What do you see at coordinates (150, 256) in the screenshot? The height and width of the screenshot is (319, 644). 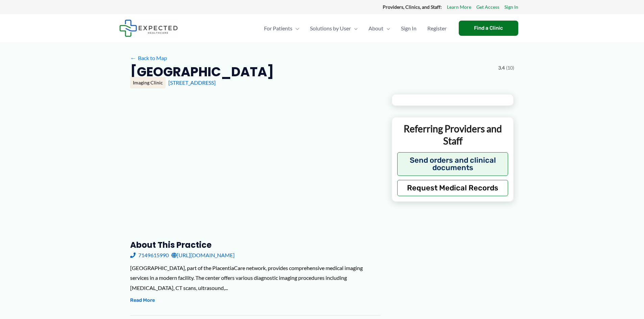 I see `a: 7149615990` at bounding box center [150, 256].